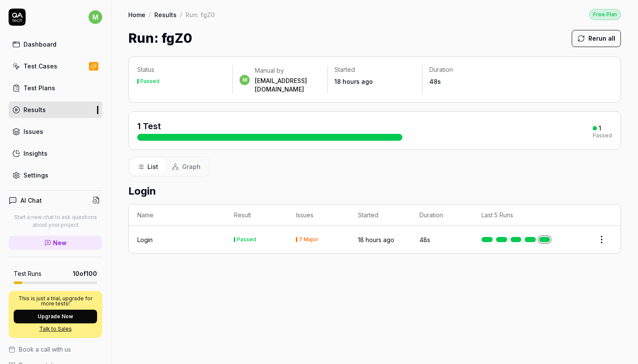 This screenshot has width=638, height=364. I want to click on span: 10 of 100, so click(84, 273).